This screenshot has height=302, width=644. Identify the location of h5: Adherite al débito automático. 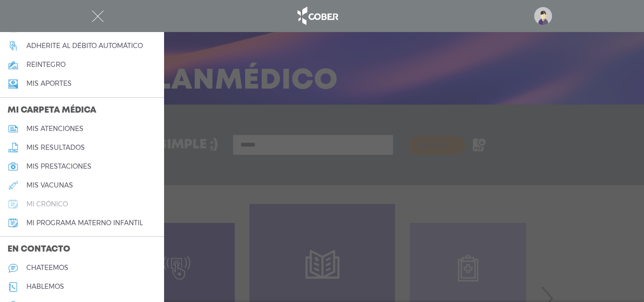
(85, 45).